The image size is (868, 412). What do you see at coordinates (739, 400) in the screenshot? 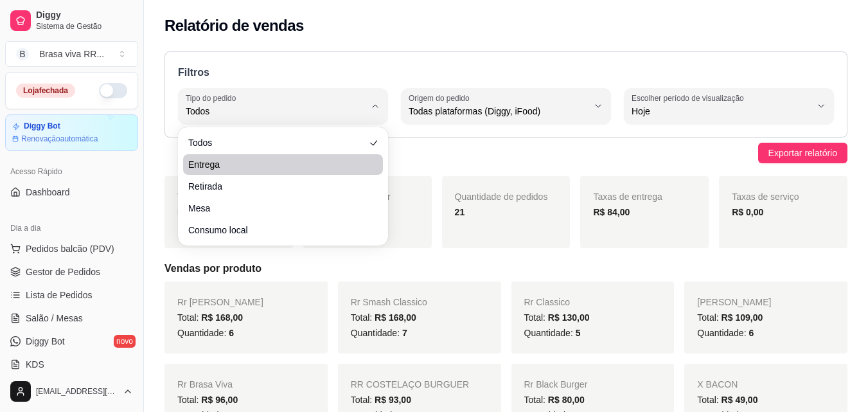
I see `span: R$ 49,00` at bounding box center [739, 400].